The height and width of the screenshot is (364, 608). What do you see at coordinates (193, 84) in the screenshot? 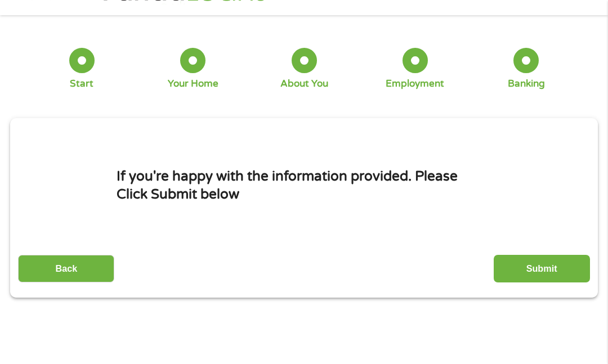
I see `div: Your Home` at bounding box center [193, 84].